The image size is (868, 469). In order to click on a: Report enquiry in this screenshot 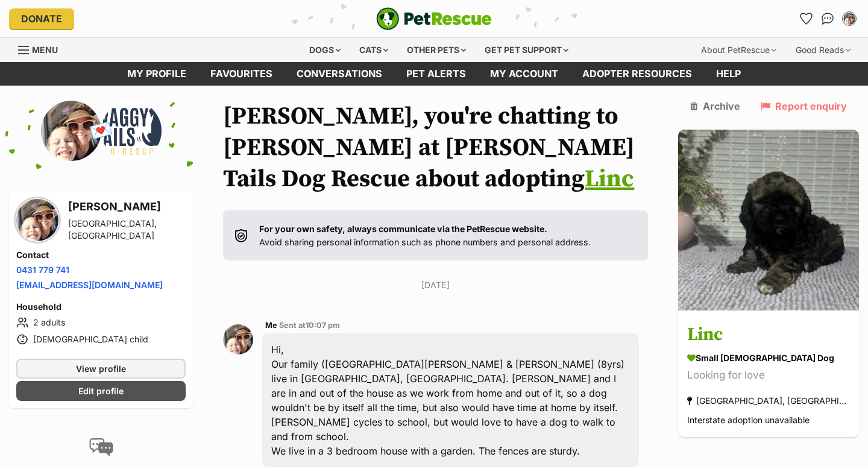, I will do `click(803, 106)`.